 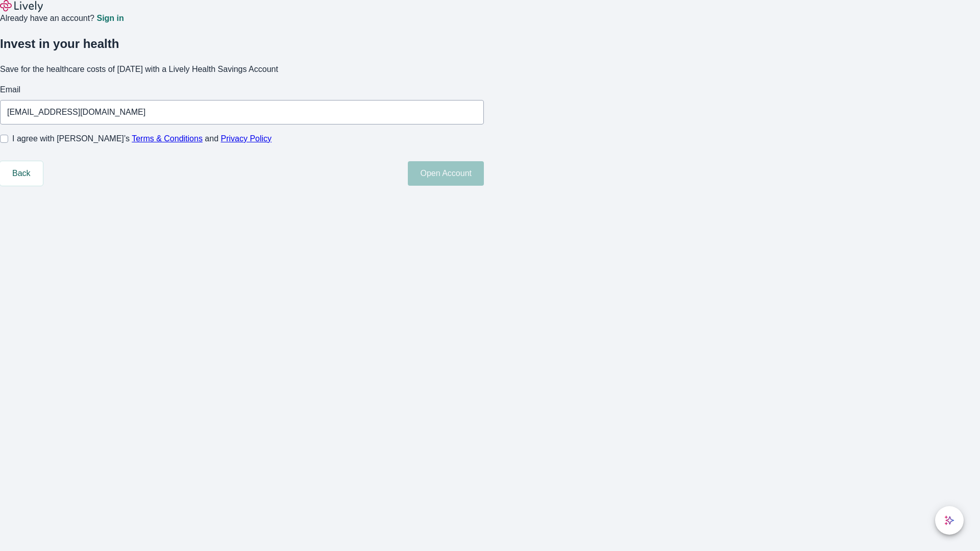 What do you see at coordinates (167, 138) in the screenshot?
I see `a: Terms & Conditions` at bounding box center [167, 138].